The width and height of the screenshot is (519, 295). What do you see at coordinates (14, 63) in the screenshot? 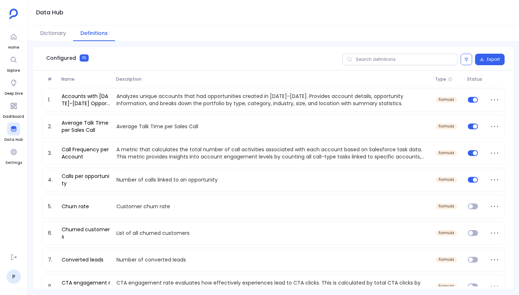
I see `a: Explore` at bounding box center [14, 63].